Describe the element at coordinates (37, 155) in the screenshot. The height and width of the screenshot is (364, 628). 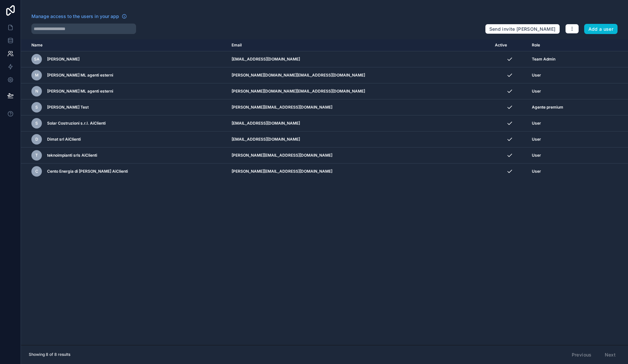
I see `span: t` at that location.